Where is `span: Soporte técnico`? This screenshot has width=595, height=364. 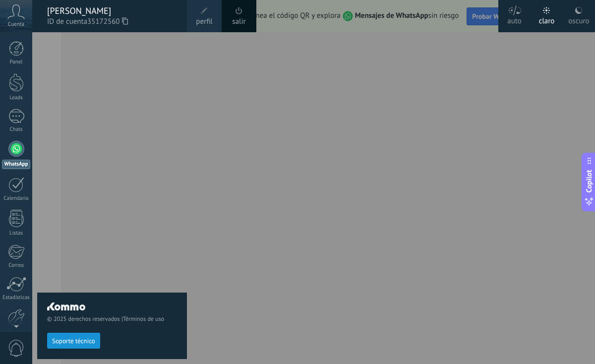
span: Soporte técnico is located at coordinates (73, 341).